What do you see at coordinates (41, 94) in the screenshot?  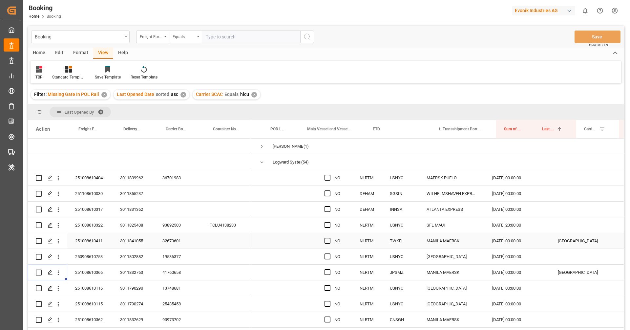 I see `span: Filter :` at bounding box center [41, 94].